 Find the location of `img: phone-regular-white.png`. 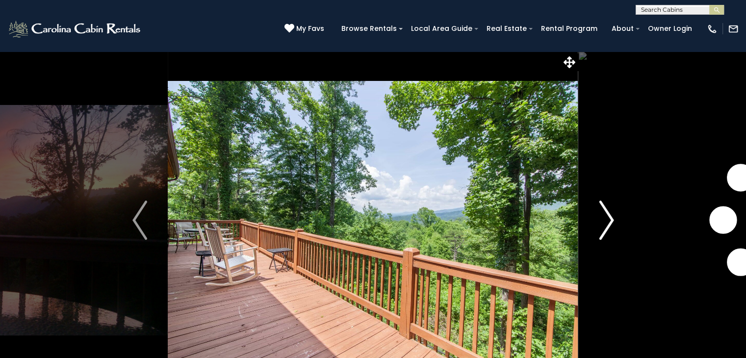

img: phone-regular-white.png is located at coordinates (712, 29).